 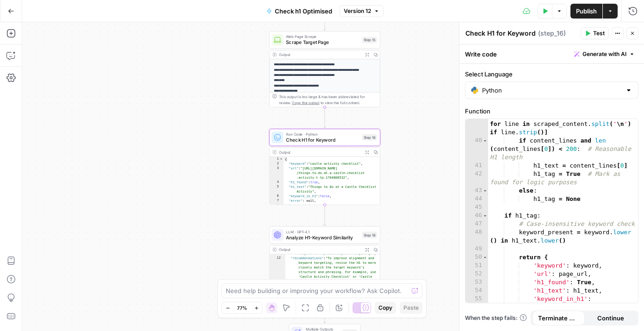 What do you see at coordinates (325, 215) in the screenshot?
I see `g: Edge from step_16 to step_18` at bounding box center [325, 215].